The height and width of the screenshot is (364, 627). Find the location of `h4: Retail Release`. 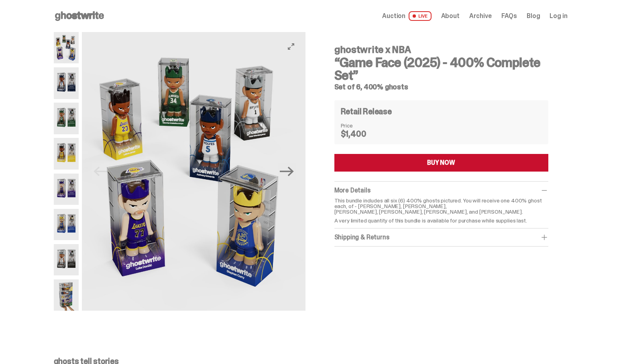

h4: Retail Release is located at coordinates (366, 112).